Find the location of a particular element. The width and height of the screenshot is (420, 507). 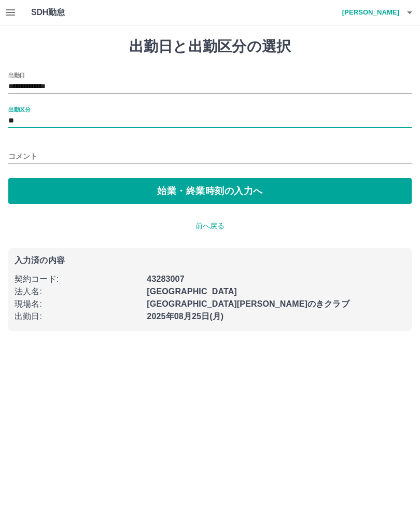

p: 現場名 : is located at coordinates (77, 304).